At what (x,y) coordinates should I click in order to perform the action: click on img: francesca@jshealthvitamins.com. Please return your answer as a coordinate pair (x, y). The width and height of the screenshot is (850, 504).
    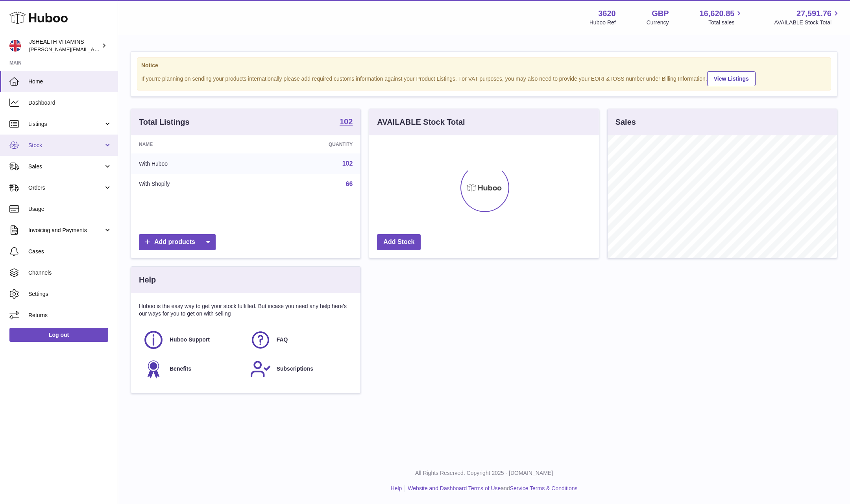
    Looking at the image, I should click on (15, 46).